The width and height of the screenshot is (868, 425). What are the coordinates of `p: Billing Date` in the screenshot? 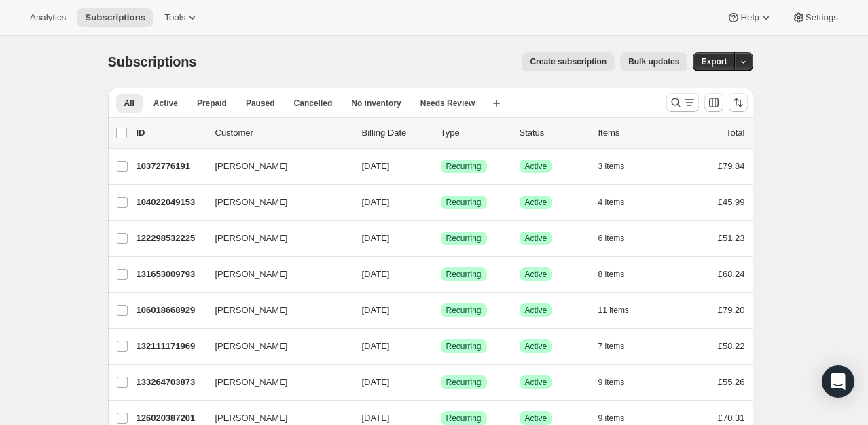 It's located at (396, 133).